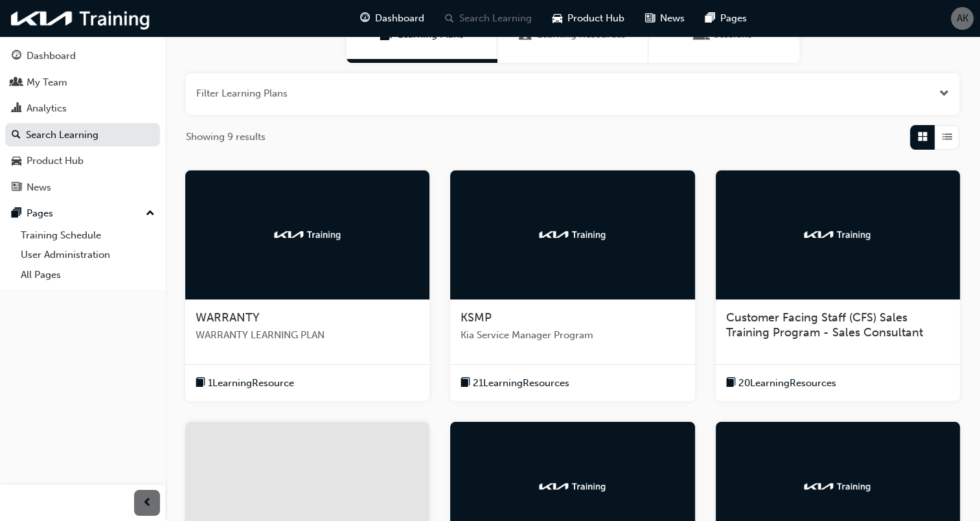 This screenshot has width=980, height=521. I want to click on span: Sessions, so click(702, 34).